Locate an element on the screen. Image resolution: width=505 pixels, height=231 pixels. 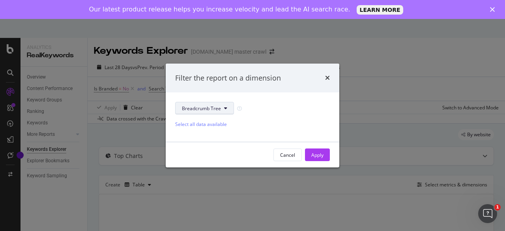
span: Breadcrumb Tree is located at coordinates (201, 108).